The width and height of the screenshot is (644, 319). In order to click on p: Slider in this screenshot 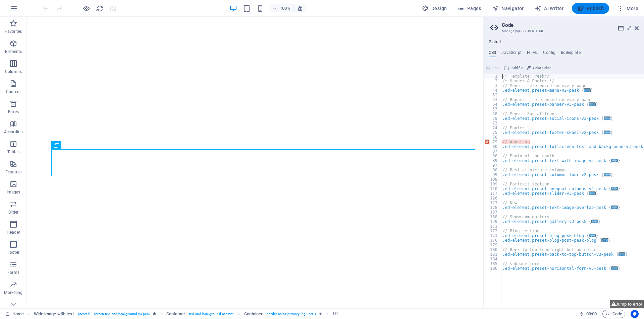, I will do `click(14, 212)`.